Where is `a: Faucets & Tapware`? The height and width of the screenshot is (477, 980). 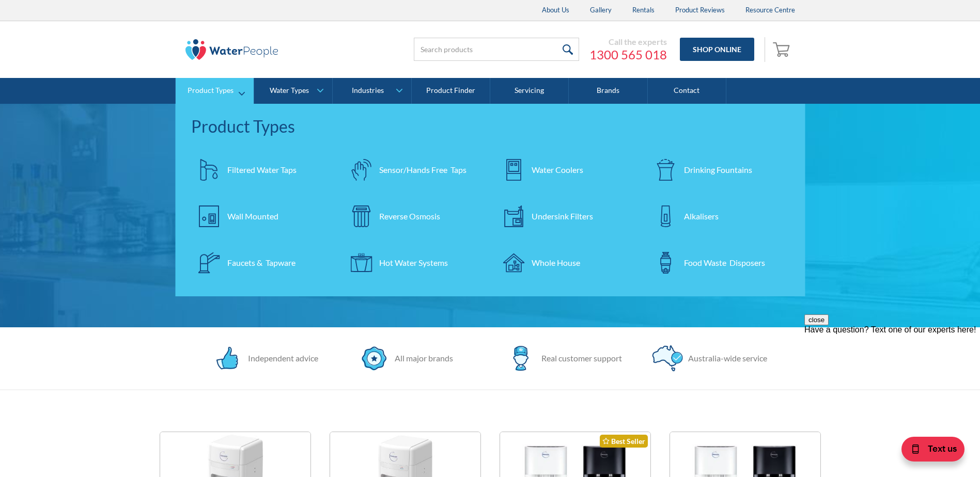
a: Faucets & Tapware is located at coordinates (262, 263).